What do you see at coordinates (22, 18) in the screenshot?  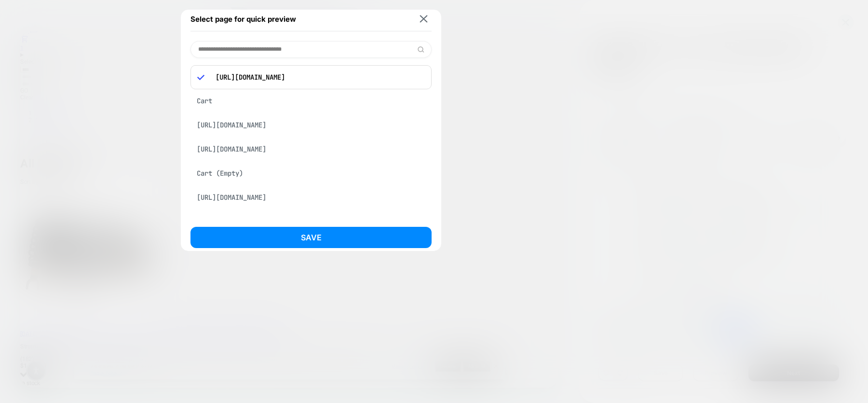 I see `button: Open LiveChat chat widget` at bounding box center [22, 18].